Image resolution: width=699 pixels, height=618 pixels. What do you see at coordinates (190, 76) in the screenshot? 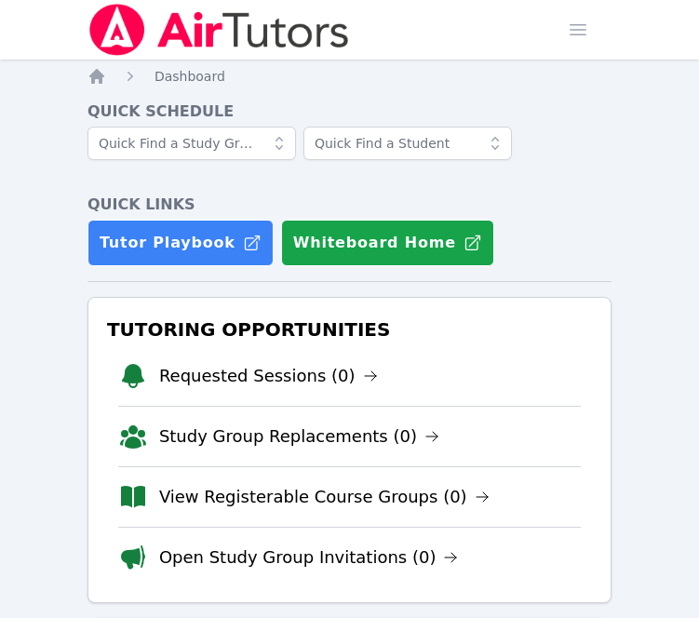
I see `a: Dashboard` at bounding box center [190, 76].